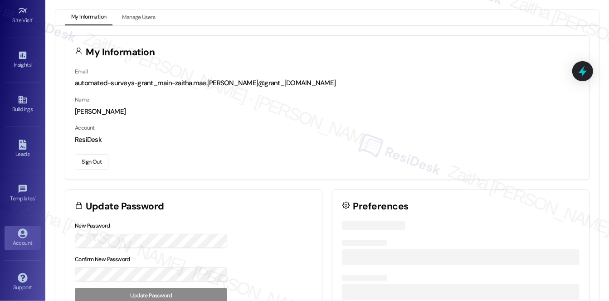  What do you see at coordinates (23, 60) in the screenshot?
I see `a: Insights •` at bounding box center [23, 60].